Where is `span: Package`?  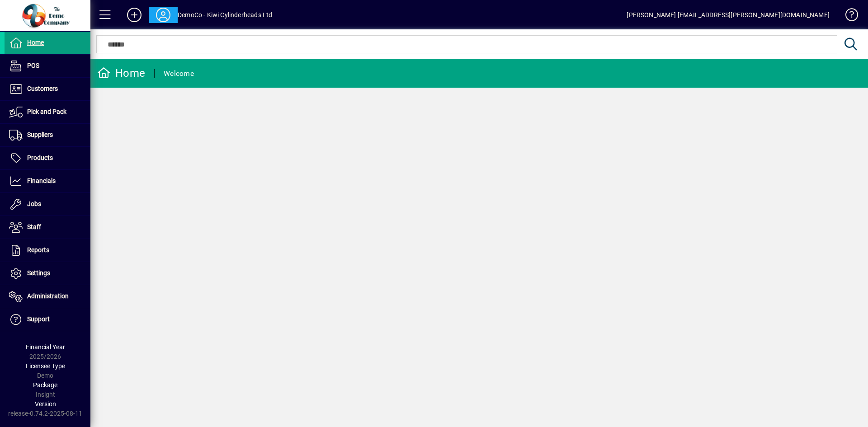 span: Package is located at coordinates (45, 385).